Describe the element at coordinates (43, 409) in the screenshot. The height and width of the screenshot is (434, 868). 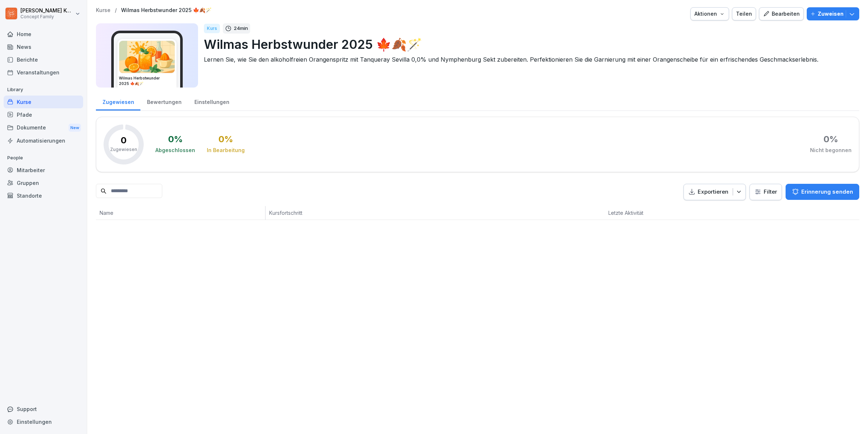
I see `div: Support` at that location.